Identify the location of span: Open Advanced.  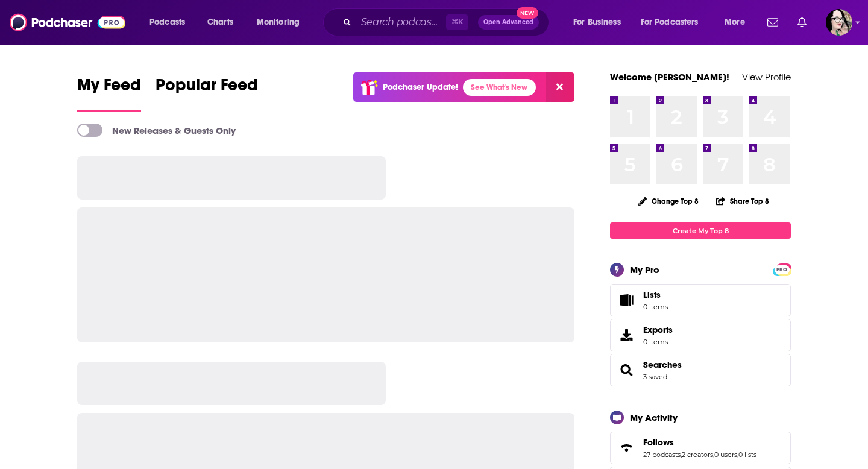
(508, 23).